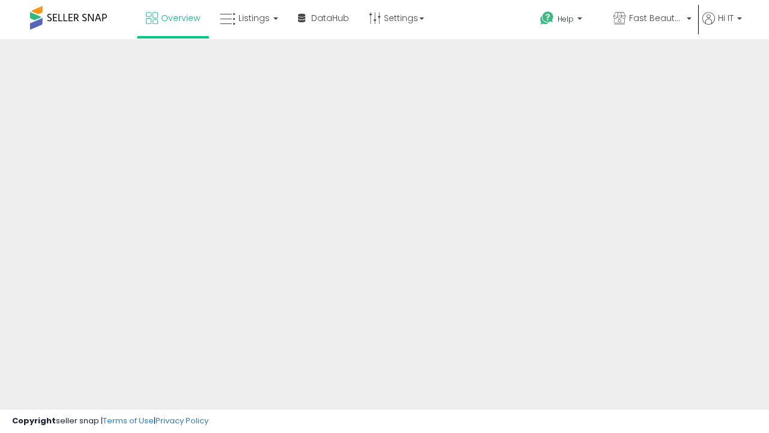 The image size is (769, 433). Describe the element at coordinates (547, 18) in the screenshot. I see `i: Get Help` at that location.